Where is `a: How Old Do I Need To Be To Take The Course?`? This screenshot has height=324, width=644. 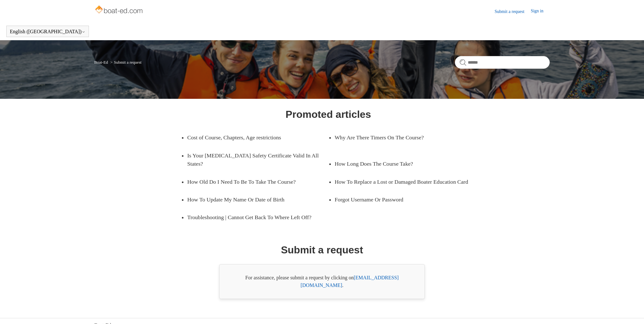
a: How Old Do I Need To Be To Take The Course? is located at coordinates (253, 182).